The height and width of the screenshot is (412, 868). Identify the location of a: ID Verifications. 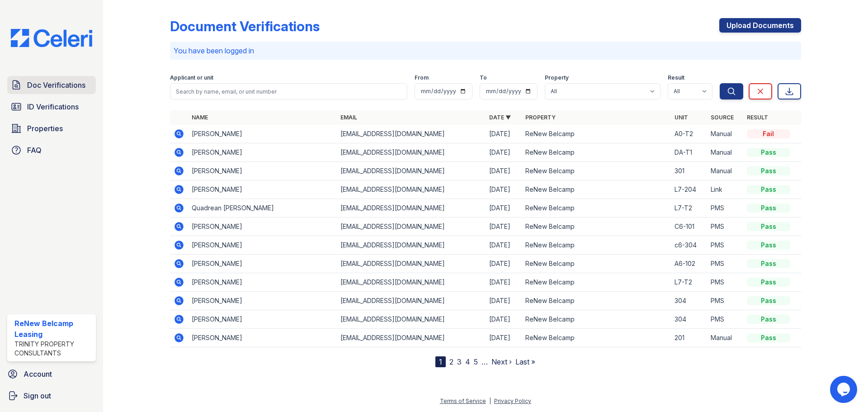
(51, 106).